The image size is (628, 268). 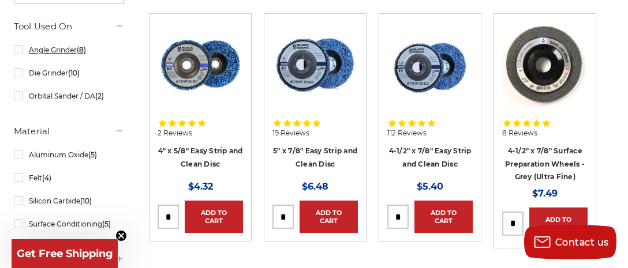 I want to click on span: (4), so click(x=47, y=178).